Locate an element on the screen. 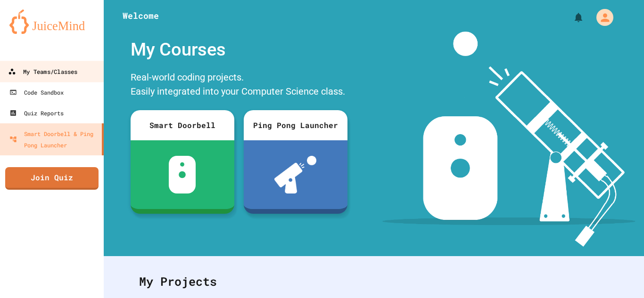 The image size is (644, 298). div: Ping Pong Launcher is located at coordinates (296, 125).